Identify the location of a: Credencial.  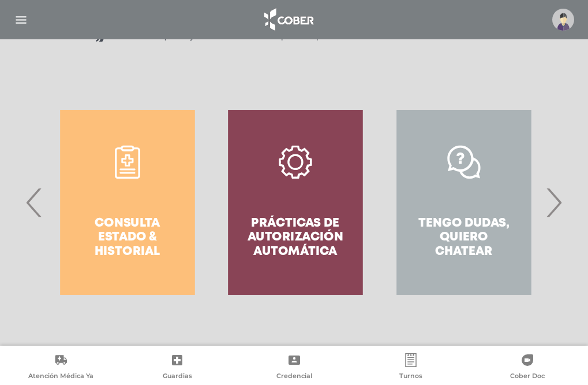
(294, 367).